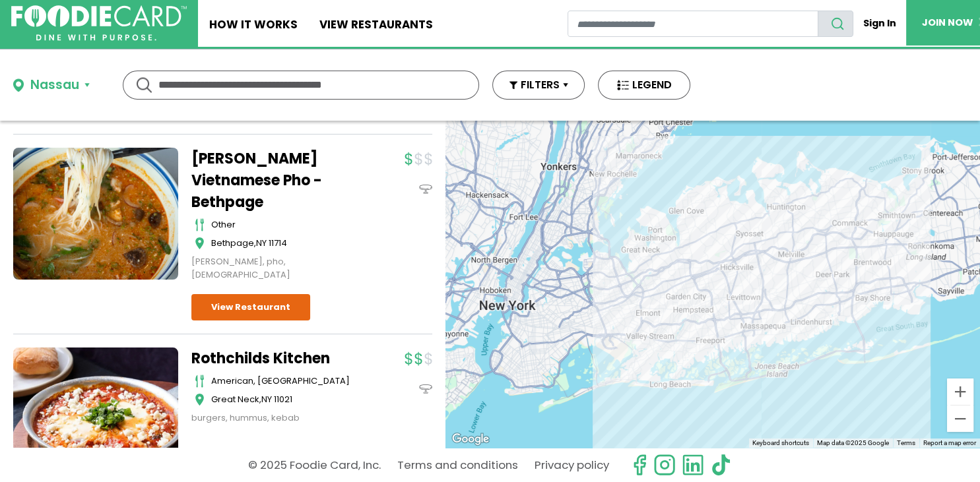 The image size is (980, 482). What do you see at coordinates (906, 443) in the screenshot?
I see `a: Terms` at bounding box center [906, 443].